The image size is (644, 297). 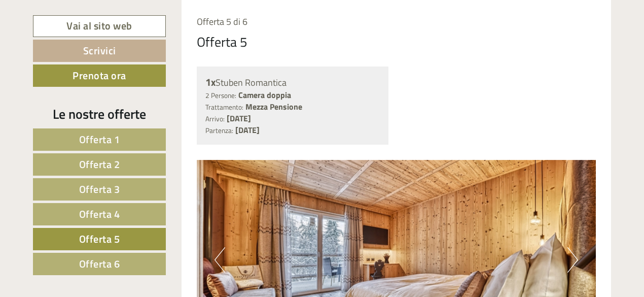 I want to click on span: Offerta 5 di 6, so click(x=222, y=21).